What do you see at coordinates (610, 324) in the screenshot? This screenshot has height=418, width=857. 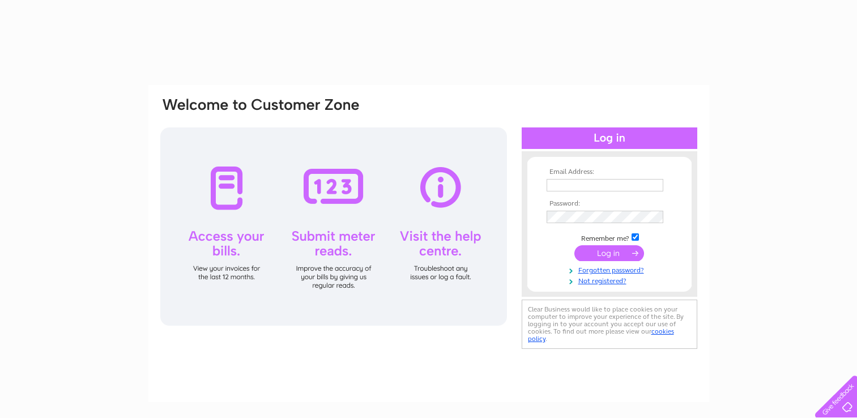 I see `div: Clear Business would like to place cookies on your computer to improve your experience of the sit...` at bounding box center [610, 324].